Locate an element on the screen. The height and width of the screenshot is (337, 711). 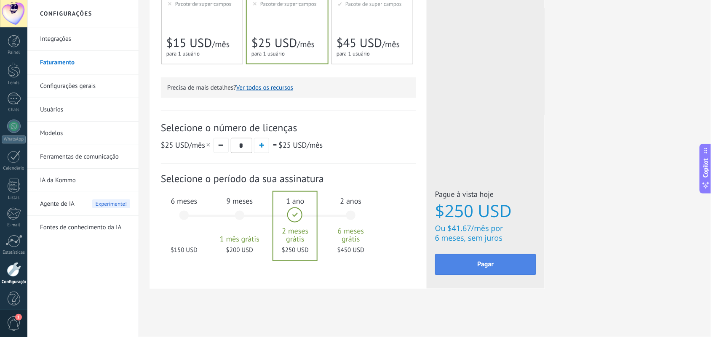
div: Ajuda is located at coordinates (14, 311).